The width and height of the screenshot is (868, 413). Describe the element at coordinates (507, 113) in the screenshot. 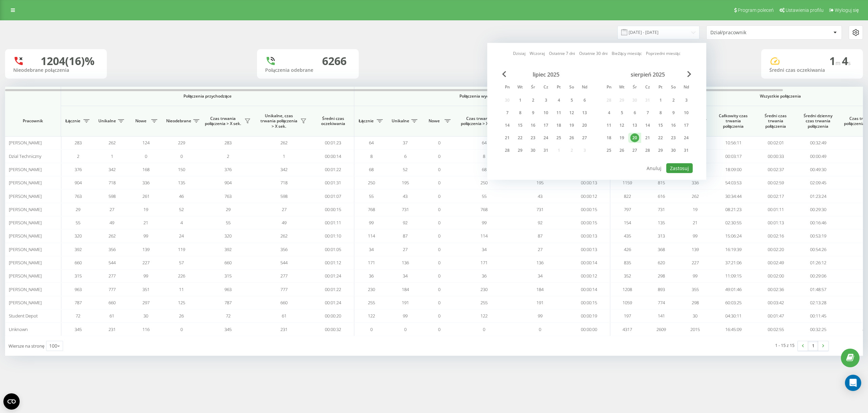

I see `div: 7` at that location.